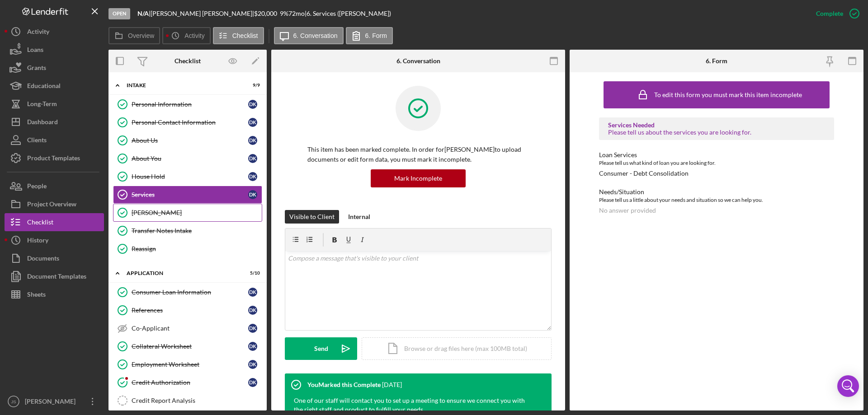 The width and height of the screenshot is (868, 415). Describe the element at coordinates (188, 328) in the screenshot. I see `a: Co-ApplicantDK` at that location.